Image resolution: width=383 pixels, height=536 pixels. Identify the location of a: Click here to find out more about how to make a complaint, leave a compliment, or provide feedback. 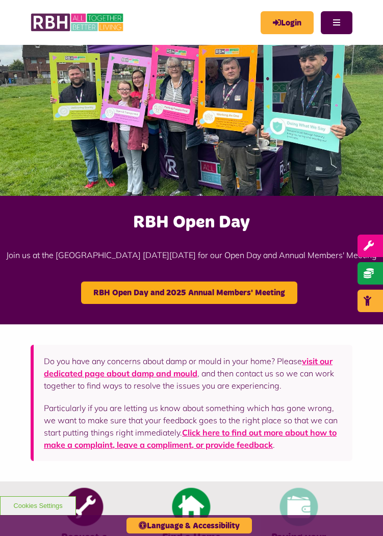
(190, 439).